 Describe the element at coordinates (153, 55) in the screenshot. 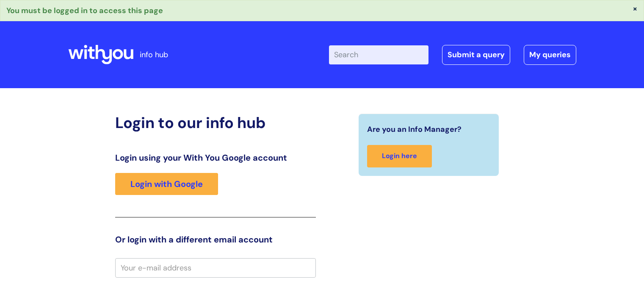

I see `p: info hub` at that location.